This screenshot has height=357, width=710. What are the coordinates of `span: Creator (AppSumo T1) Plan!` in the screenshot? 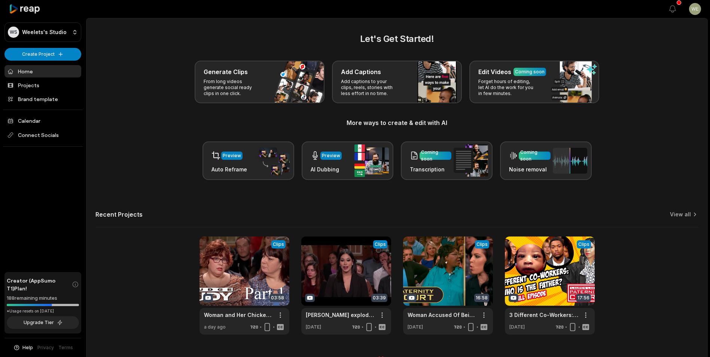 It's located at (39, 285).